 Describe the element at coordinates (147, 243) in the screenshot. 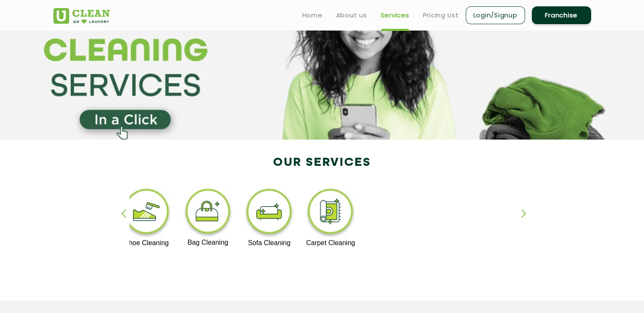

I see `p: Shoe Cleaning` at that location.